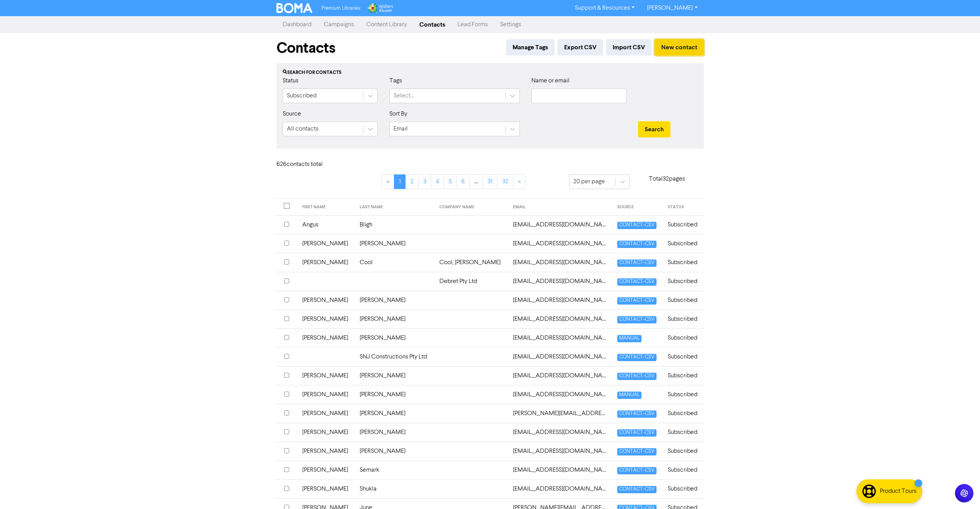 This screenshot has height=509, width=980. I want to click on label: Tags, so click(396, 81).